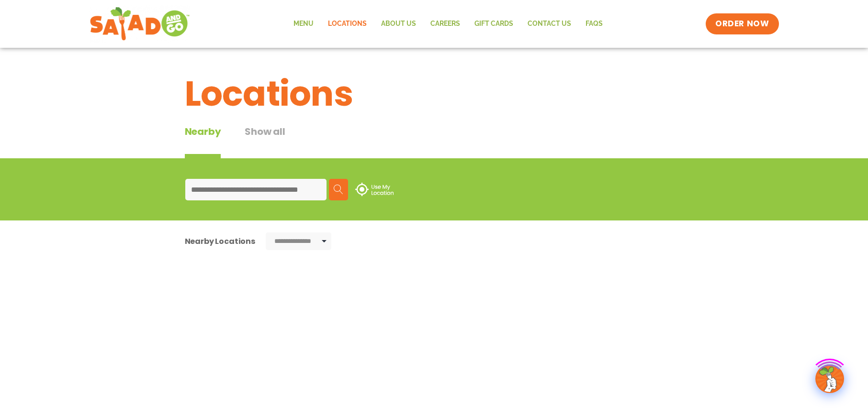 The height and width of the screenshot is (417, 868). I want to click on nav: Menu, so click(448, 24).